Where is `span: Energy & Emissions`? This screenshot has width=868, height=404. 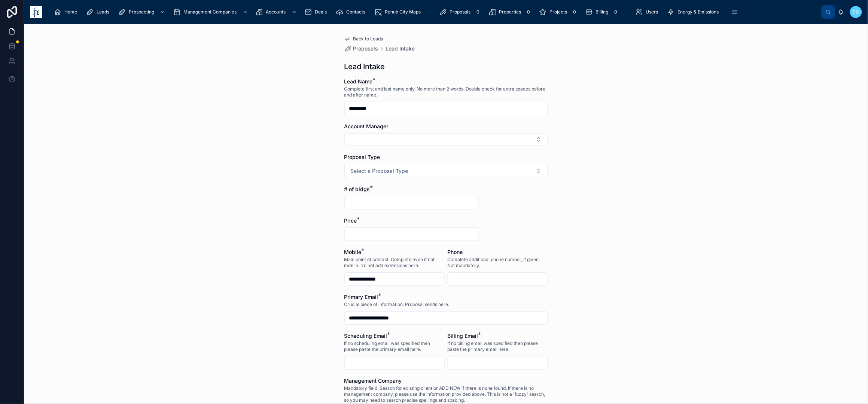 span: Energy & Emissions is located at coordinates (698, 12).